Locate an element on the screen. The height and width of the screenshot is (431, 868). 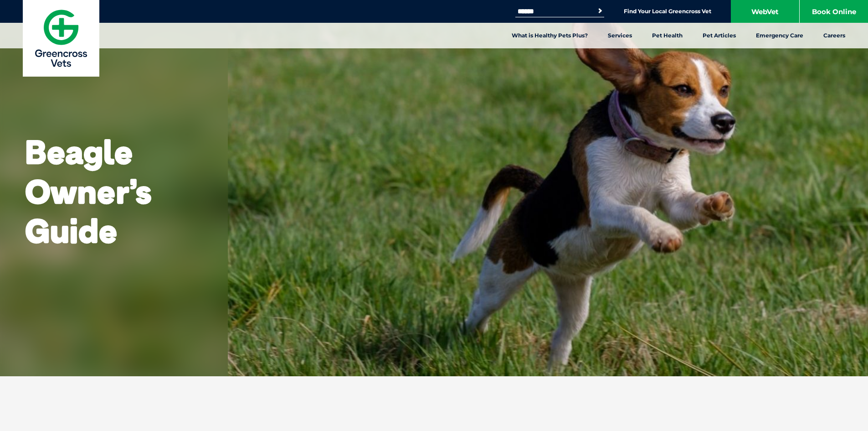
button: Search is located at coordinates (600, 11).